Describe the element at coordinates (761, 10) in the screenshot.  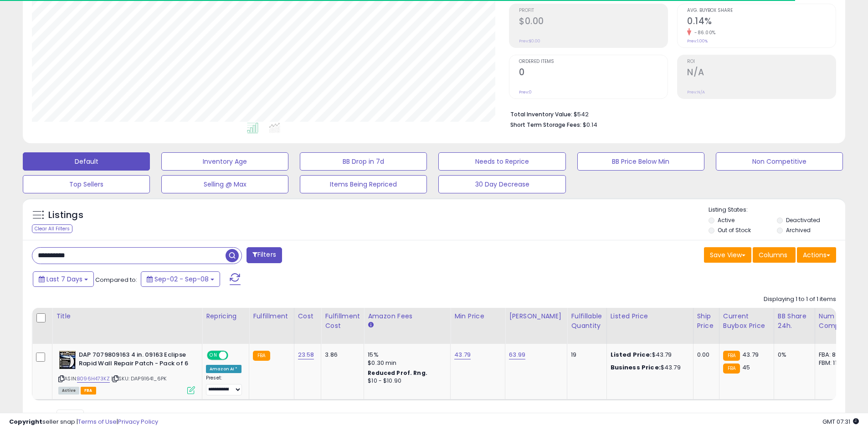
I see `span: Avg. Buybox Share` at that location.